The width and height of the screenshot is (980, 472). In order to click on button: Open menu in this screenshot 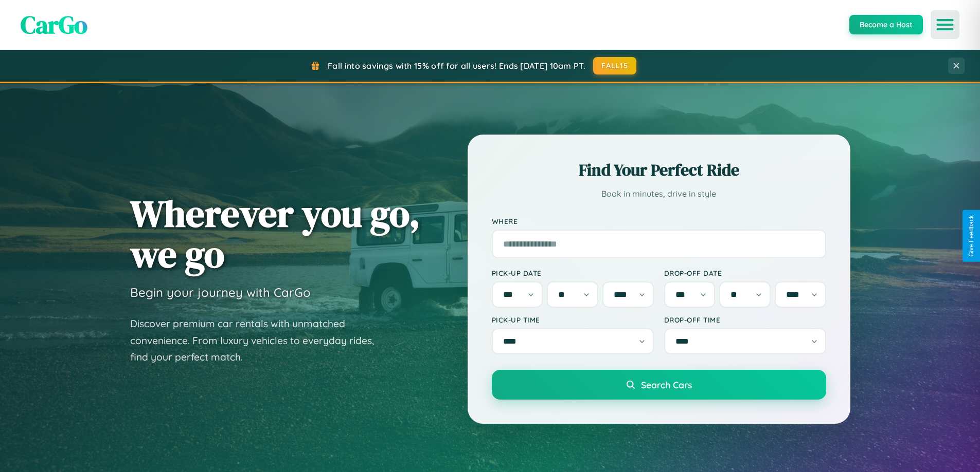, I will do `click(945, 25)`.